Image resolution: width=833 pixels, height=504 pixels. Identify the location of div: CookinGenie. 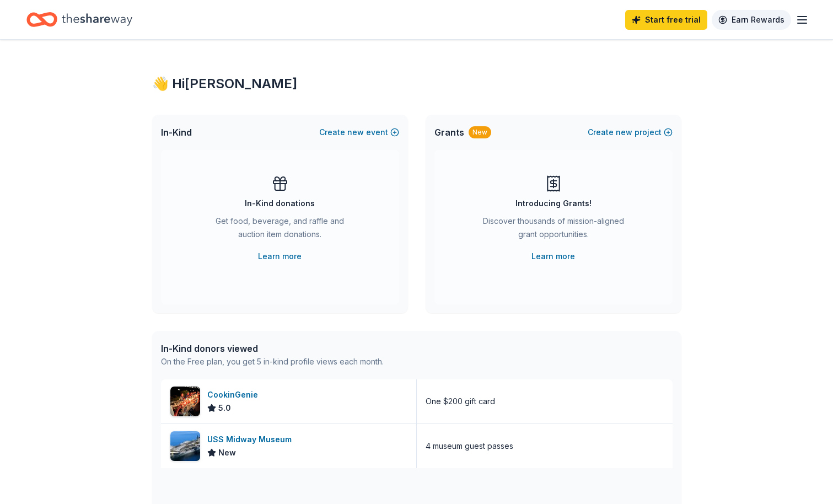
(235, 395).